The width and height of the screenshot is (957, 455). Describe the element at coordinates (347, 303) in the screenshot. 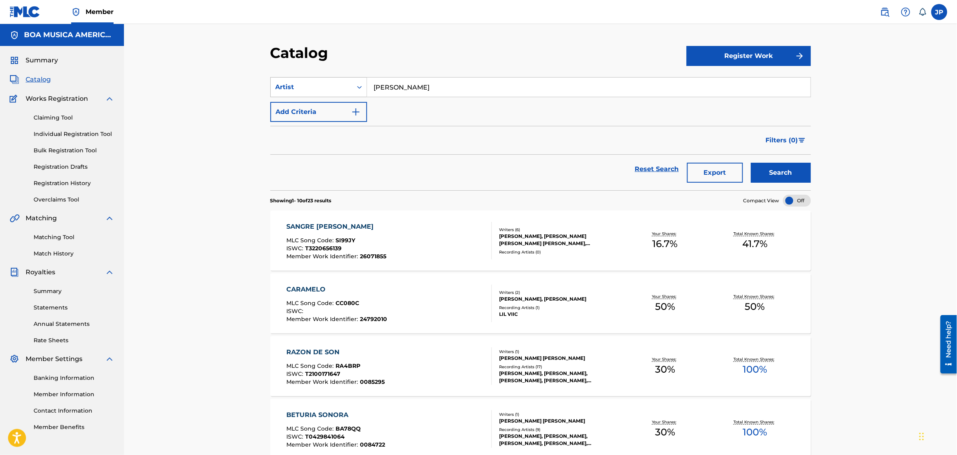

I see `span: CC080C` at that location.